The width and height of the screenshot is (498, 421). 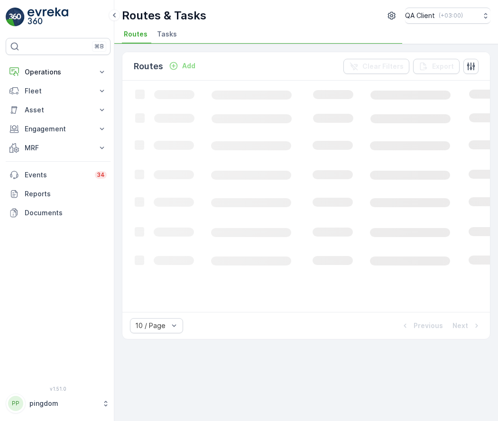 I want to click on button: MRF, so click(x=58, y=148).